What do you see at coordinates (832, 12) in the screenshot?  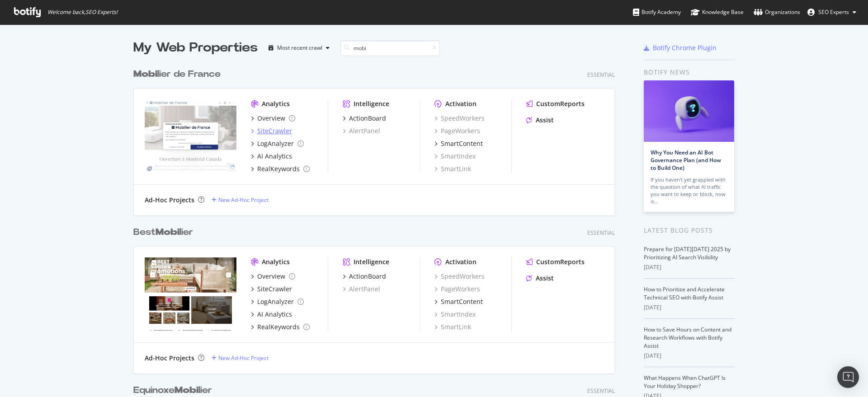 I see `button: SEO Experts` at bounding box center [832, 12].